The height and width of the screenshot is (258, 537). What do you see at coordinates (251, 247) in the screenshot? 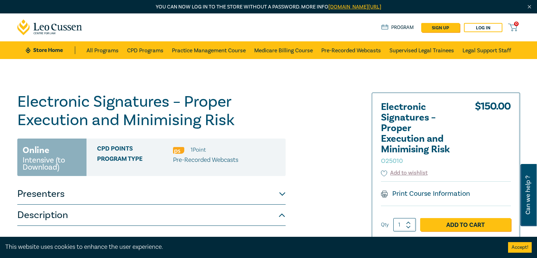
I see `div: This website uses cookies to enhance the user experience.` at bounding box center [251, 247].